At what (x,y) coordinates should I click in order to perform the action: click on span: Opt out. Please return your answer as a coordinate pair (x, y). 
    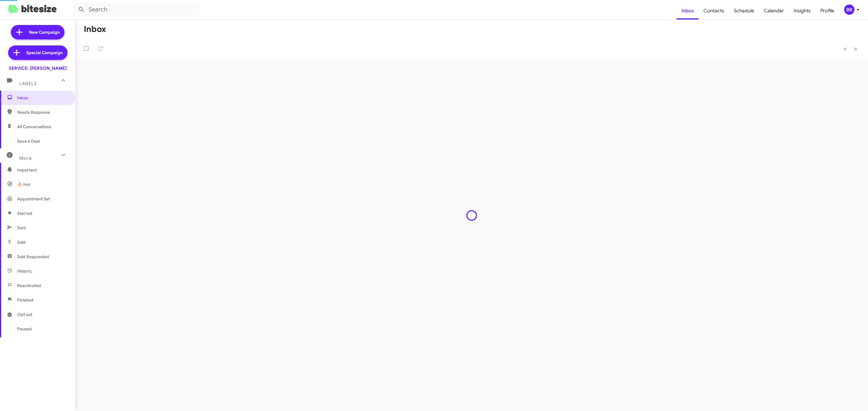
    Looking at the image, I should click on (25, 315).